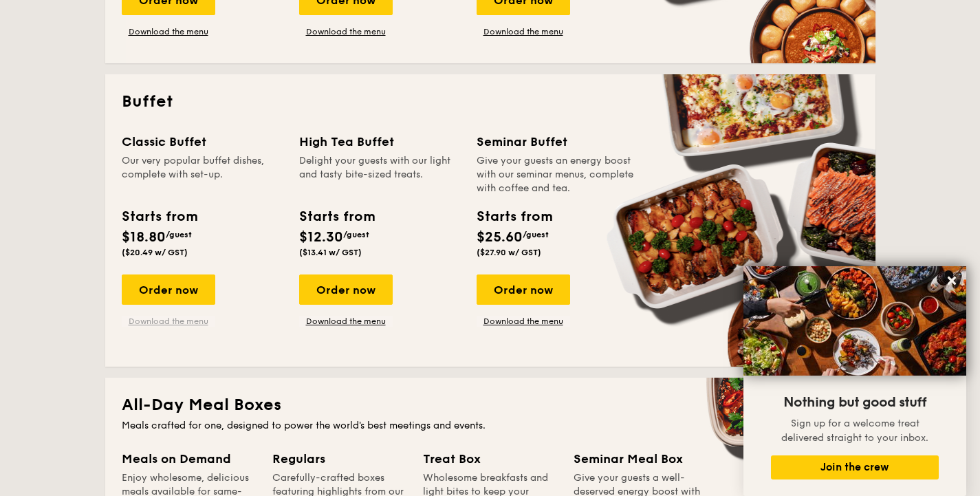 Image resolution: width=980 pixels, height=496 pixels. Describe the element at coordinates (855, 431) in the screenshot. I see `span: Sign up for a welcome treat delivered straight to your inbox.` at that location.